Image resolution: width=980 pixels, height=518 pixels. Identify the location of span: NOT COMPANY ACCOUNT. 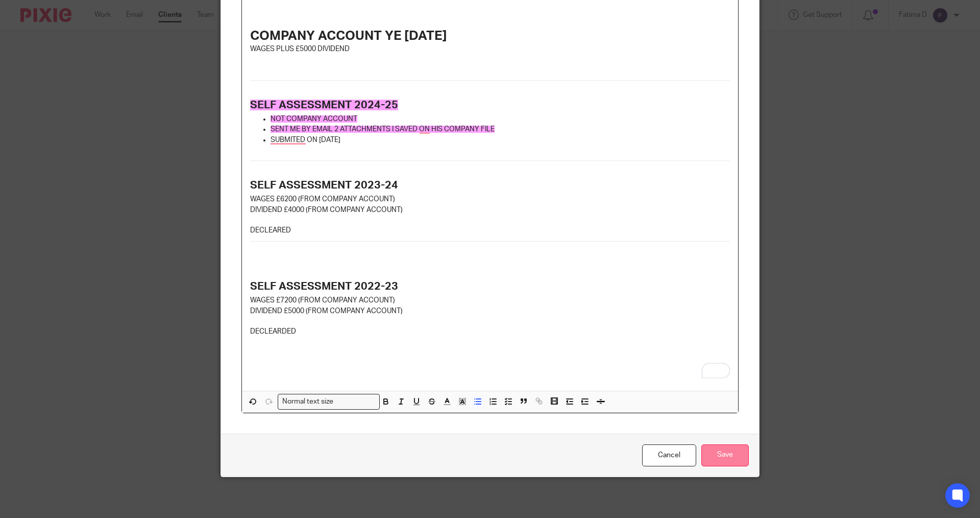
(314, 119).